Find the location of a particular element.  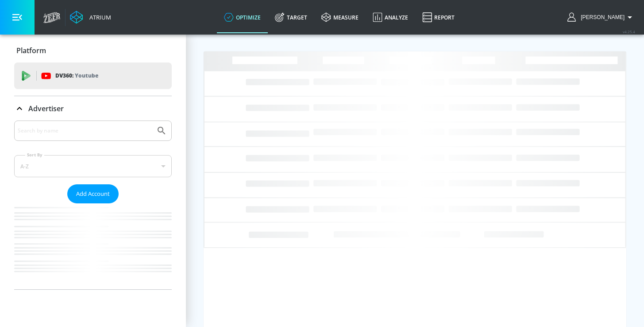

input: Search by name is located at coordinates (85, 131).